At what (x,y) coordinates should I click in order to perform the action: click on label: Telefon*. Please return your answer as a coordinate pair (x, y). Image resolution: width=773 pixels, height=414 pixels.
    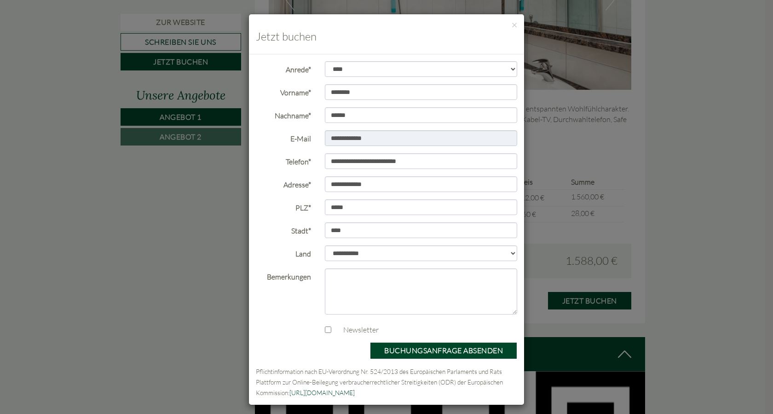
    Looking at the image, I should click on (283, 160).